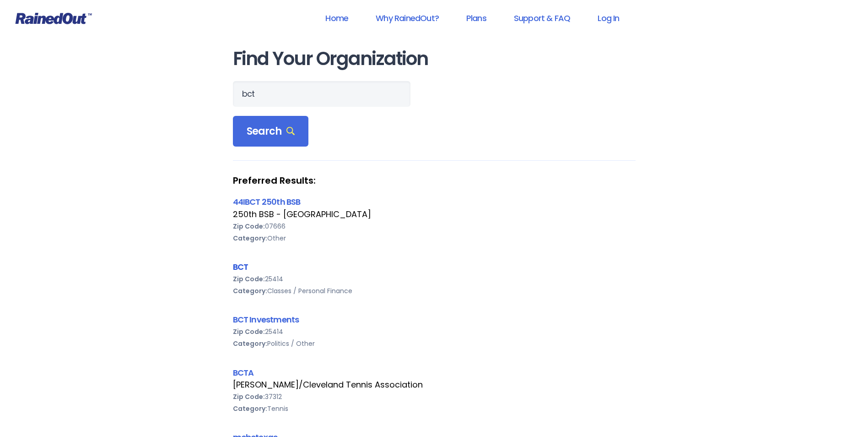 This screenshot has height=437, width=868. I want to click on a: Why RainedOut?, so click(407, 18).